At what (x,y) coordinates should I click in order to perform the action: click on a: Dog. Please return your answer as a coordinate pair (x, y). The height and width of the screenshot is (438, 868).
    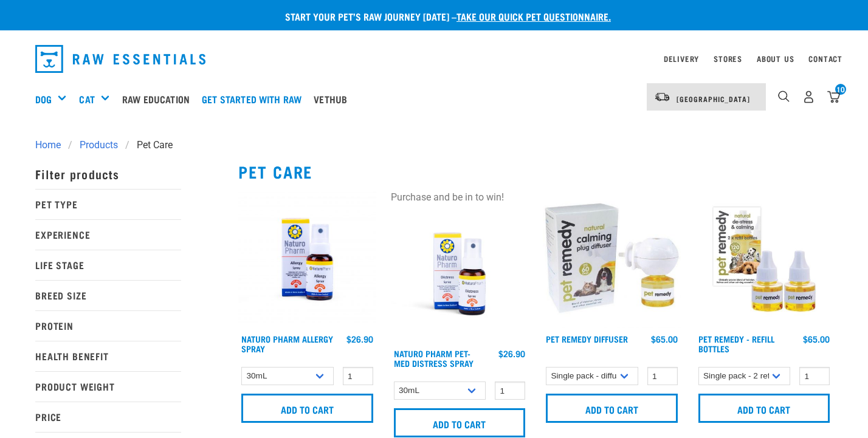
    Looking at the image, I should click on (43, 99).